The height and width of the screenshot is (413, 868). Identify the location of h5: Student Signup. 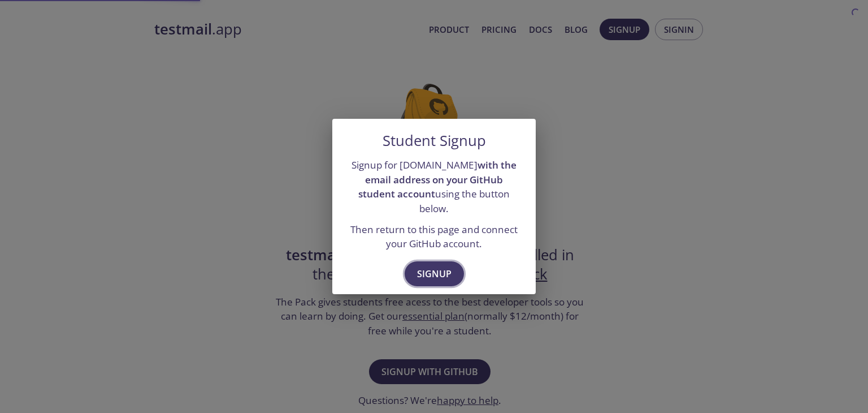
(434, 141).